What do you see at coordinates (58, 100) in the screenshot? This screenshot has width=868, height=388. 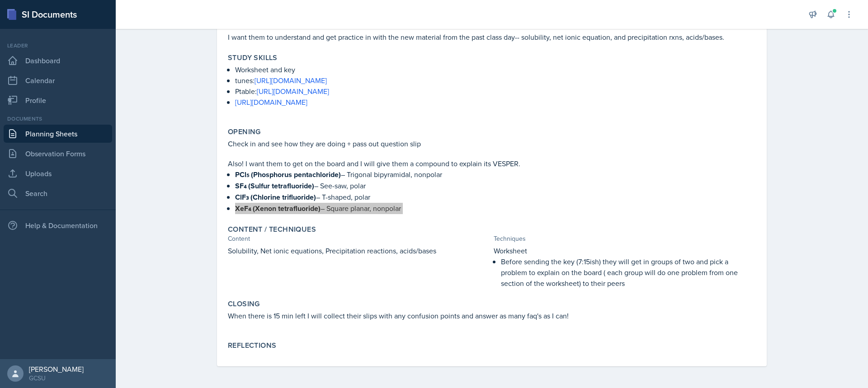 I see `a: Profile` at bounding box center [58, 100].